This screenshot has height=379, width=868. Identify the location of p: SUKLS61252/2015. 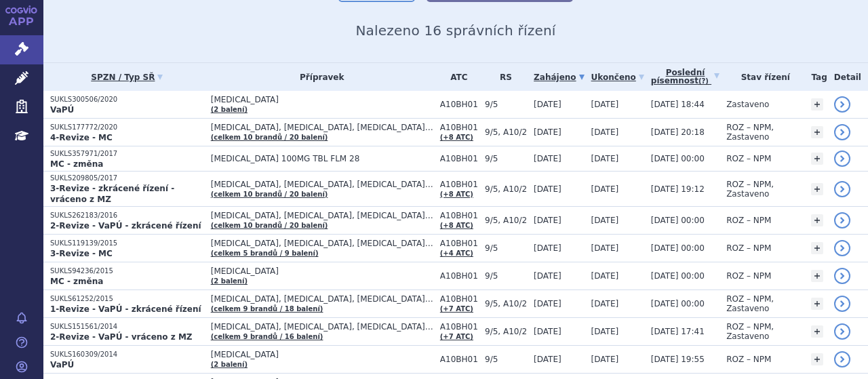
(127, 299).